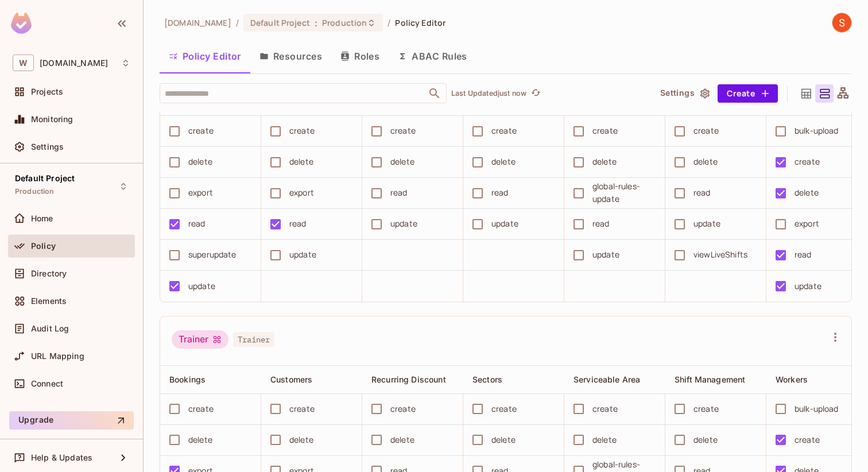 Image resolution: width=868 pixels, height=472 pixels. I want to click on span: Help & Updates, so click(61, 458).